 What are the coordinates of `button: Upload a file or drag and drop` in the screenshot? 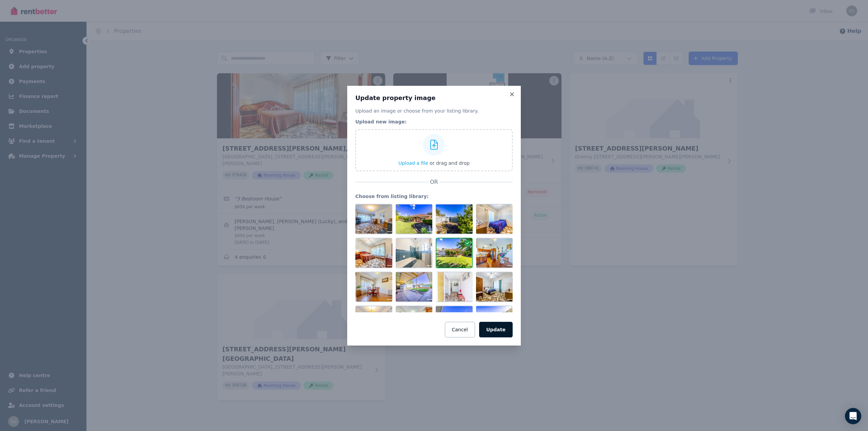 It's located at (434, 163).